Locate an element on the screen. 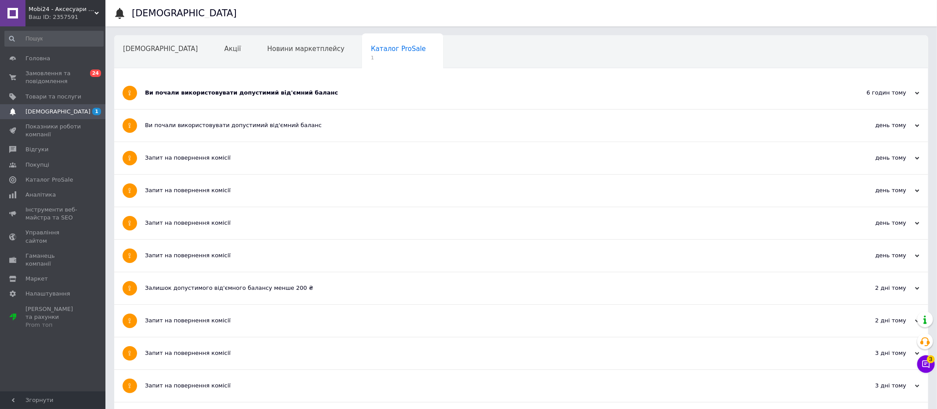 The image size is (937, 409). button: Чат з покупцем3 is located at coordinates (926, 364).